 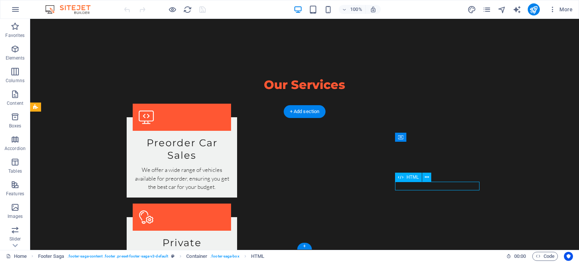 I want to click on button: Usercentrics, so click(x=569, y=256).